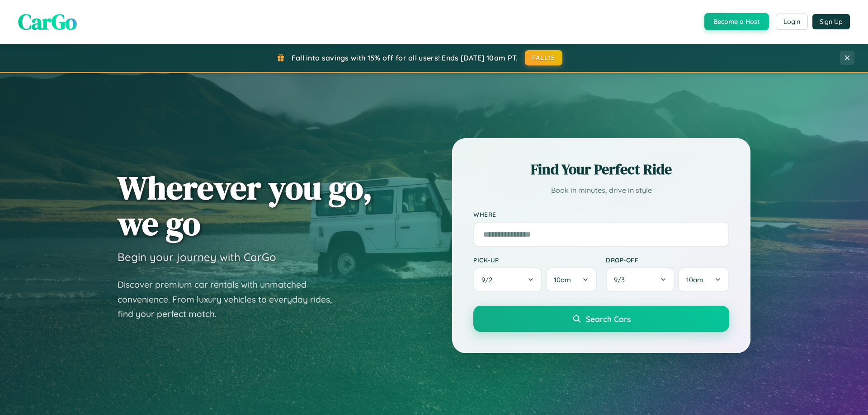 The height and width of the screenshot is (415, 868). What do you see at coordinates (622, 280) in the screenshot?
I see `span: 9 / 3` at bounding box center [622, 280].